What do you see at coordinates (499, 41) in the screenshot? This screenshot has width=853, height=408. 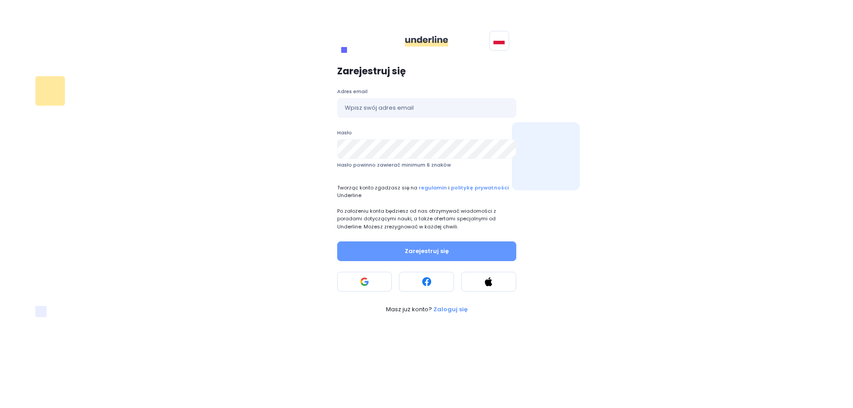 I see `img: svg+xml;base64,PHN2ZyB4bWxucz0iaHR0cDovL3d3dy53My5vcmcvMjAwMC9zdmciIGlkPSJGbGFnIG9mIFBvbGFuZCIgdm...` at bounding box center [499, 41].